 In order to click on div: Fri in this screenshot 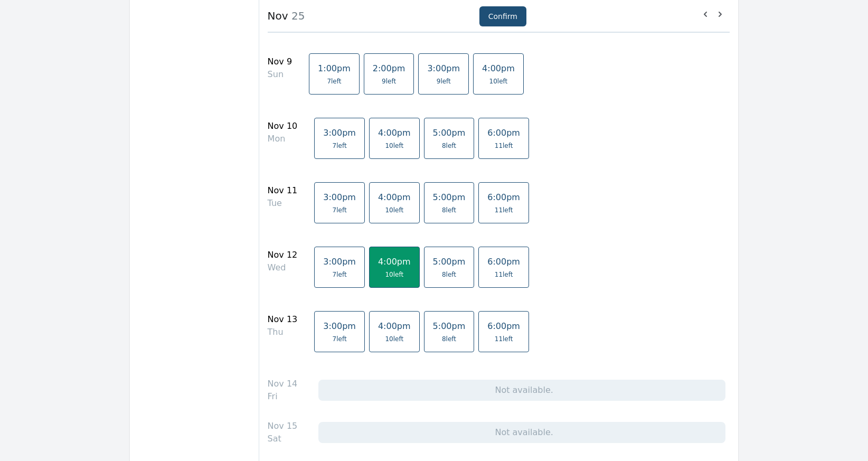, I will do `click(282, 397)`.